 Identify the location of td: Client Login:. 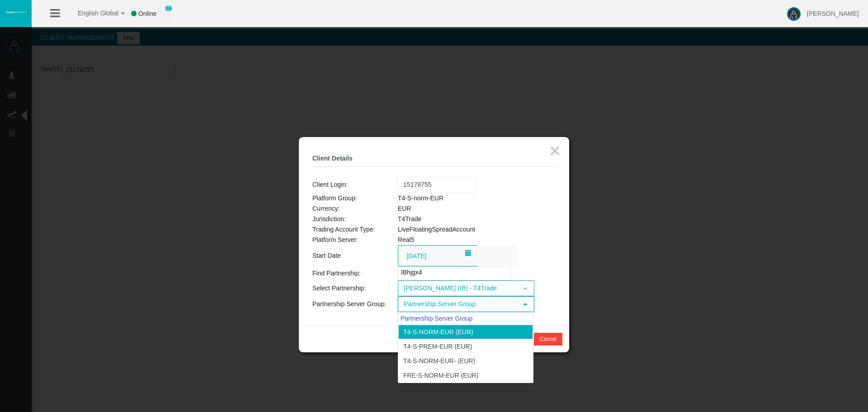
(355, 184).